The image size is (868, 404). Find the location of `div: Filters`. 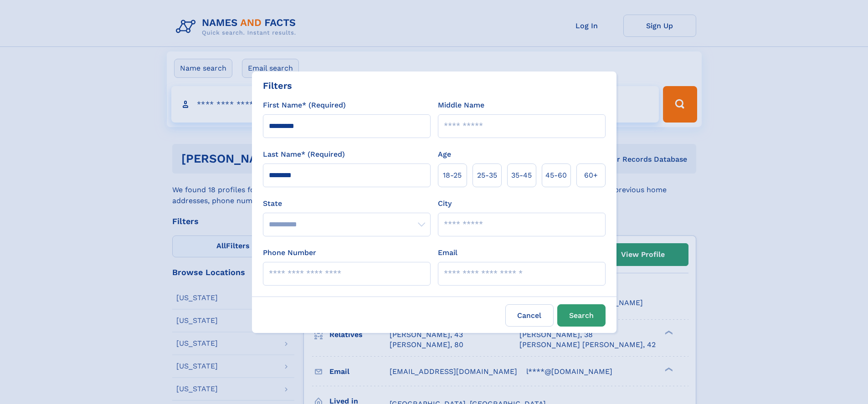

div: Filters is located at coordinates (277, 86).